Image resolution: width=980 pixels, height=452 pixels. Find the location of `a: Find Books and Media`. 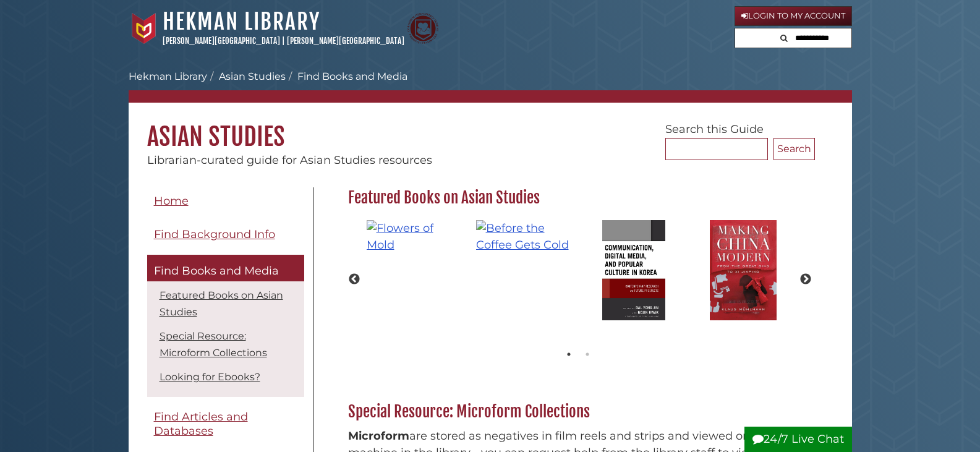

a: Find Books and Media is located at coordinates (226, 268).